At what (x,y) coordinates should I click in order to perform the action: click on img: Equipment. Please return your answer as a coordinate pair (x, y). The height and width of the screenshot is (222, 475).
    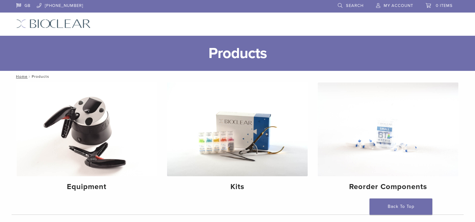
    Looking at the image, I should click on (87, 129).